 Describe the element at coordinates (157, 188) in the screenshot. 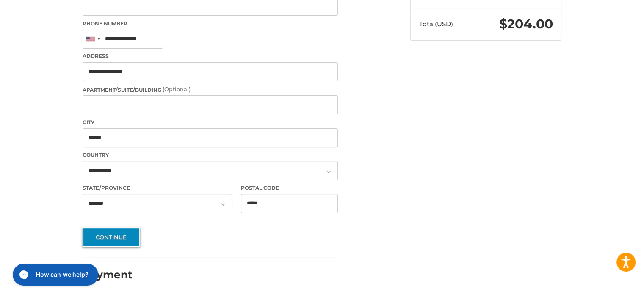

I see `label: State/Province` at that location.